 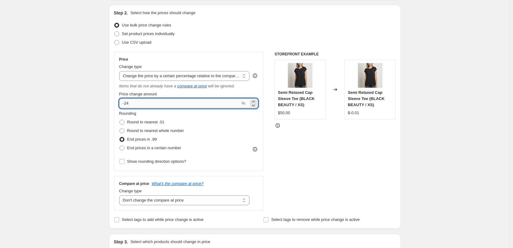 What do you see at coordinates (154, 148) in the screenshot?
I see `span: End prices in a certain number` at bounding box center [154, 148].